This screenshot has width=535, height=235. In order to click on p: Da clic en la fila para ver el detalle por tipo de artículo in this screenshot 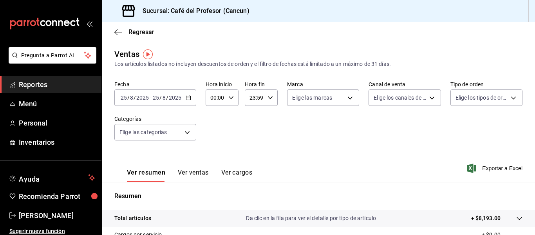, I will do `click(311, 218)`.